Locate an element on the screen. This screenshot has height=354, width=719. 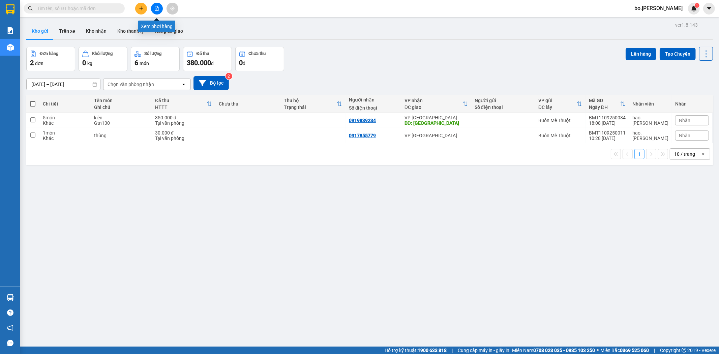
span: search is located at coordinates (30, 8).